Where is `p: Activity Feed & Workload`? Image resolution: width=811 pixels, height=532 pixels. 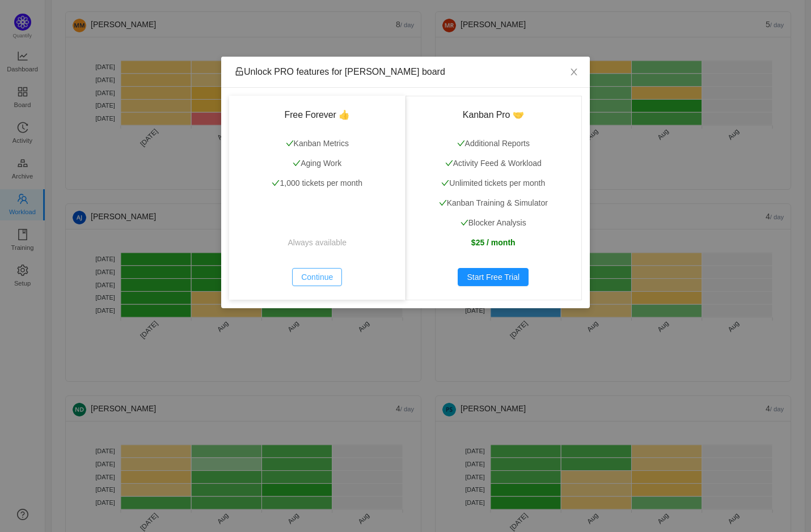
p: Activity Feed & Workload is located at coordinates (493, 163).